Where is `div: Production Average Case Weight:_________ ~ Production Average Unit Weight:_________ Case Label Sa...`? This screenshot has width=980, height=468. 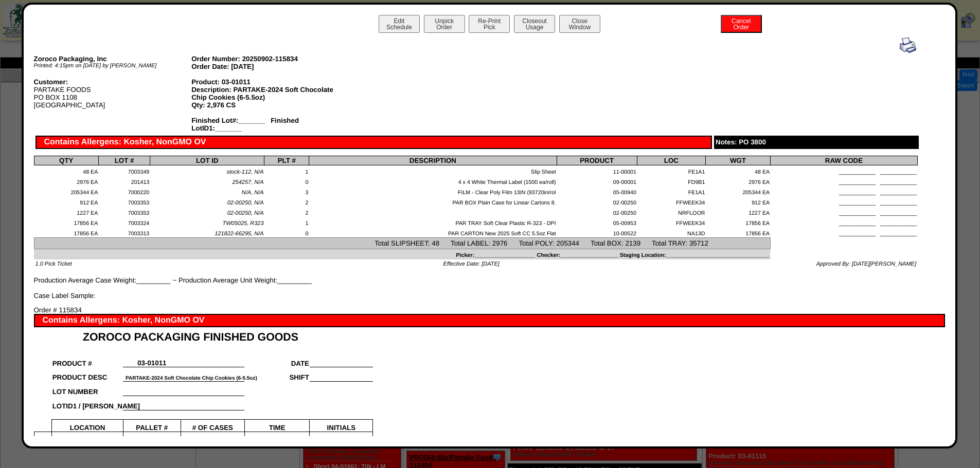 div: Production Average Case Weight:_________ ~ Production Average Unit Weight:_________ Case Label Sa... is located at coordinates (476, 168).